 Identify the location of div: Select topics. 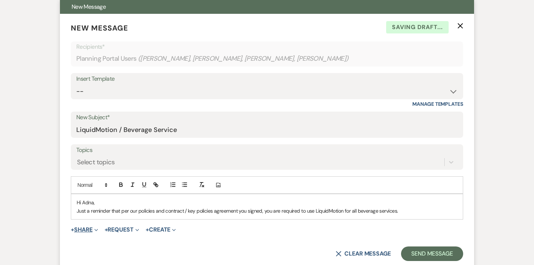
(96, 162).